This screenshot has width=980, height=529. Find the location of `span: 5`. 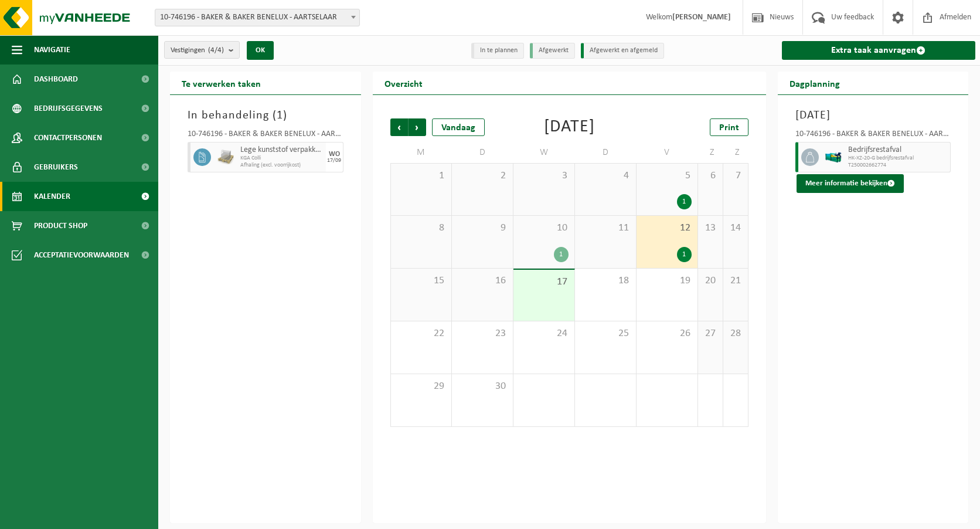

span: 5 is located at coordinates (668, 176).